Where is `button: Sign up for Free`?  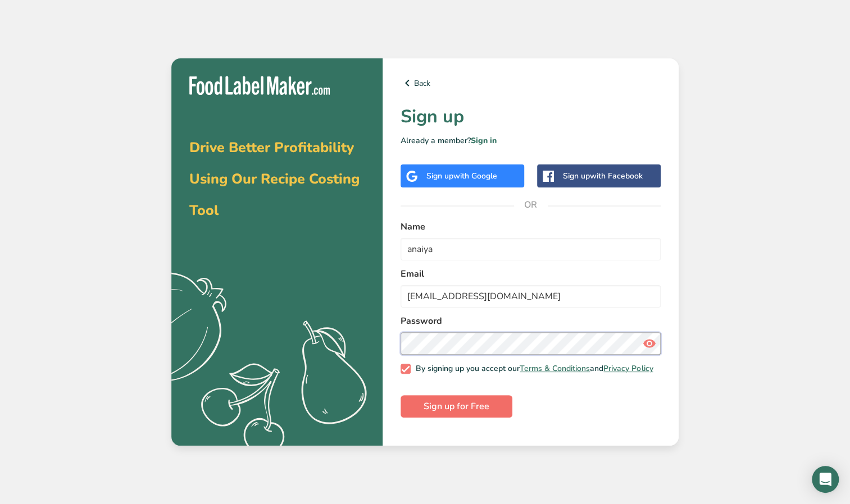 button: Sign up for Free is located at coordinates (456, 406).